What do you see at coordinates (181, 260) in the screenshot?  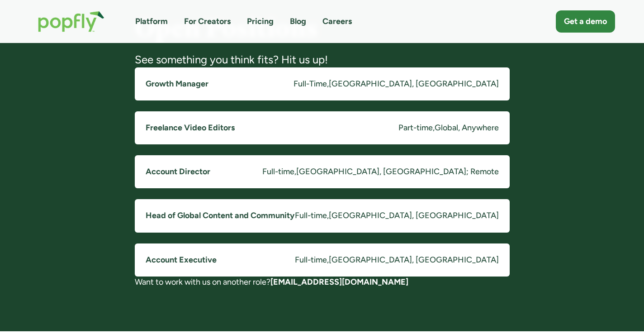 I see `h5: Account Executive` at bounding box center [181, 260].